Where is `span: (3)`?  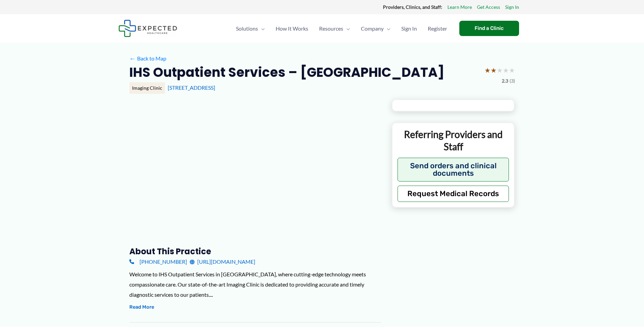 span: (3) is located at coordinates (512, 81).